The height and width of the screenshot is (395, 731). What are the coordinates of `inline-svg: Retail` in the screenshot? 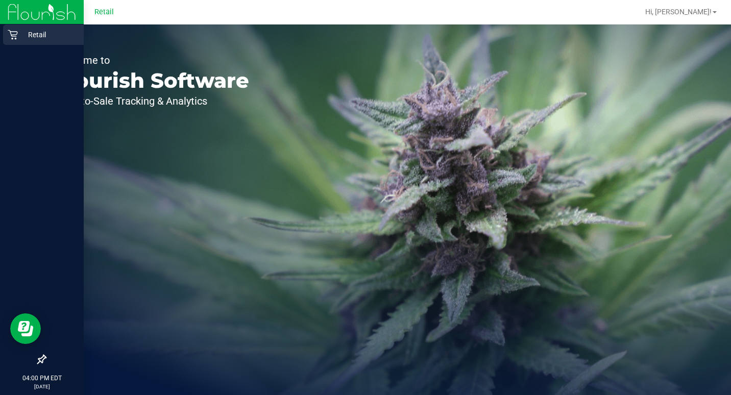 It's located at (13, 35).